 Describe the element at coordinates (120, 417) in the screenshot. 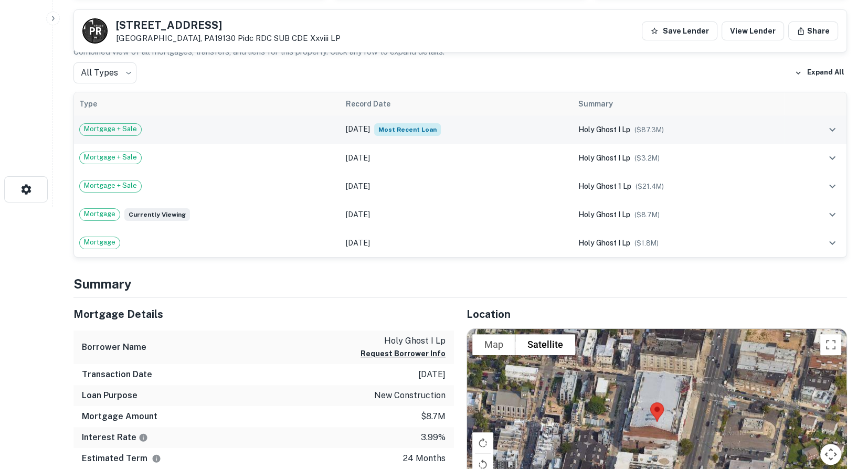

I see `h6: Mortgage Amount` at that location.